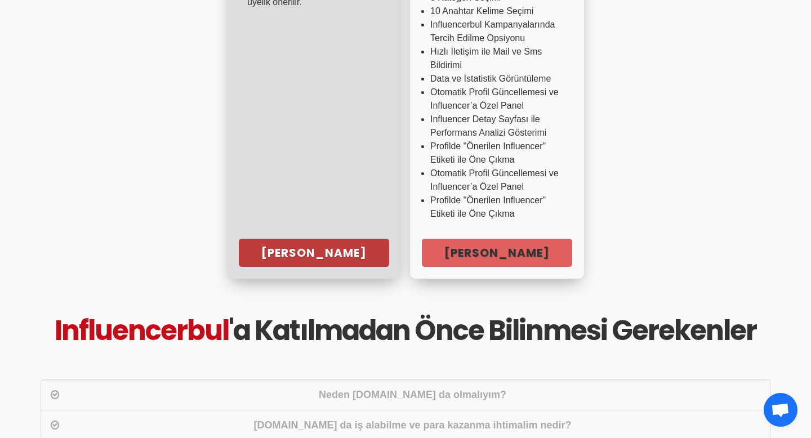 This screenshot has height=438, width=811. Describe the element at coordinates (497, 126) in the screenshot. I see `li: Influencer Detay Sayfası ile Performans Analizi Gösterimi` at that location.